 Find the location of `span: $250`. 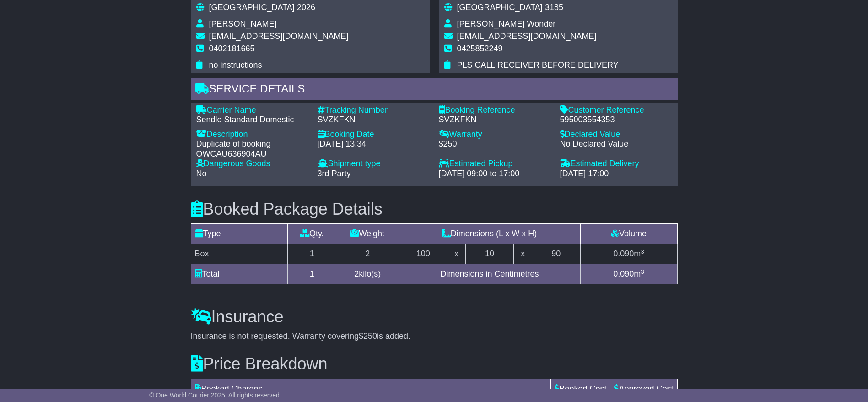

span: $250 is located at coordinates (368, 336).